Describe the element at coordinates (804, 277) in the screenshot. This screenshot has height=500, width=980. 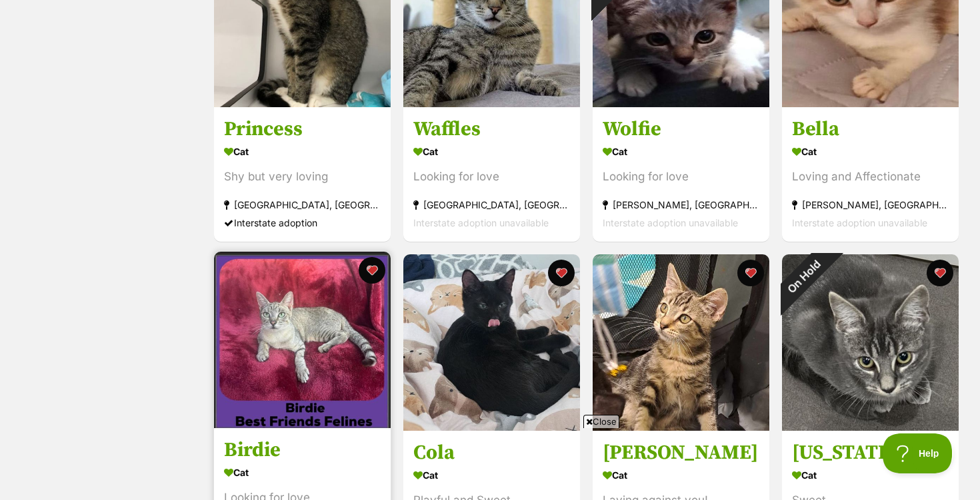
I see `div: On Hold` at that location.